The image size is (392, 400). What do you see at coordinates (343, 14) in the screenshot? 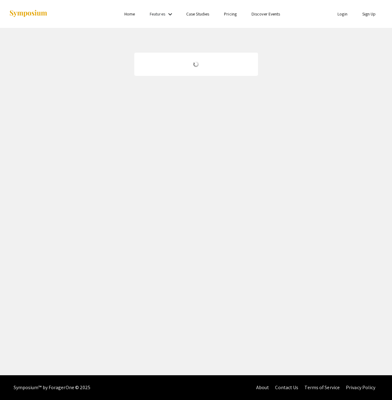
I see `a: Login` at bounding box center [343, 14].